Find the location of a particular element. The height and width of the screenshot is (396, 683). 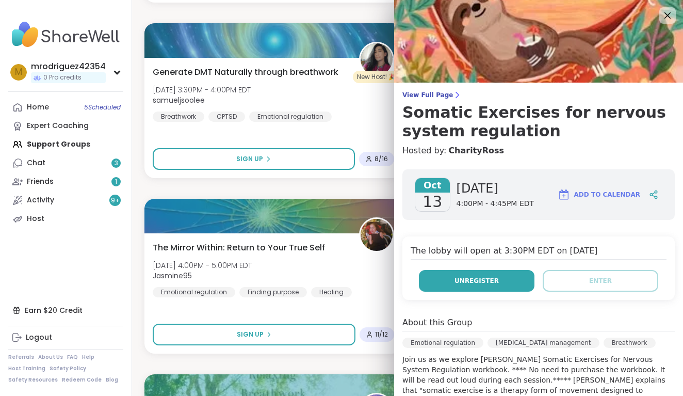

span: m is located at coordinates (19, 72).